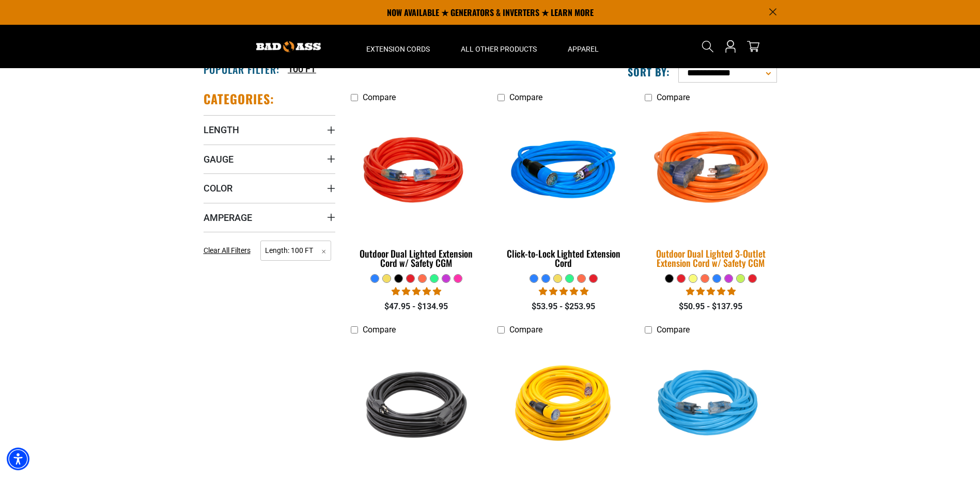 The image size is (980, 477). I want to click on a: cart, so click(753, 47).